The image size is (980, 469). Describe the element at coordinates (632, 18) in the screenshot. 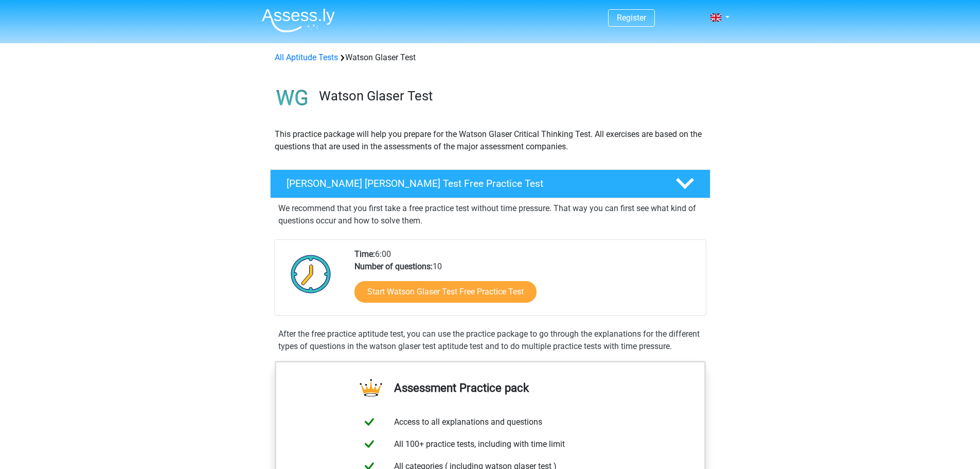

I see `a: Register` at that location.